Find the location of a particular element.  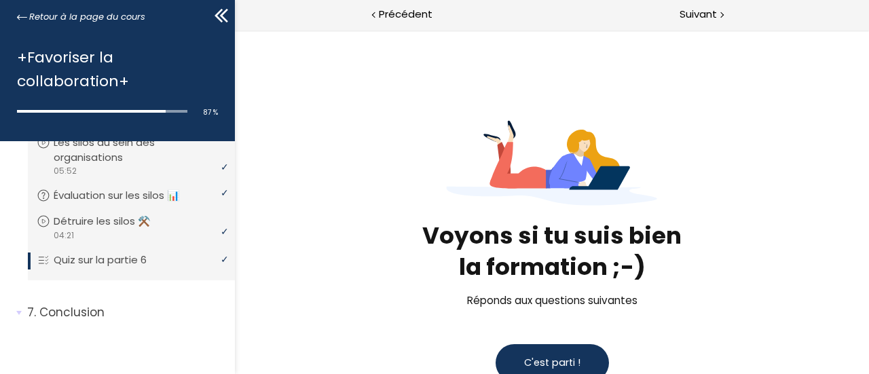

span: 7. is located at coordinates (31, 312).